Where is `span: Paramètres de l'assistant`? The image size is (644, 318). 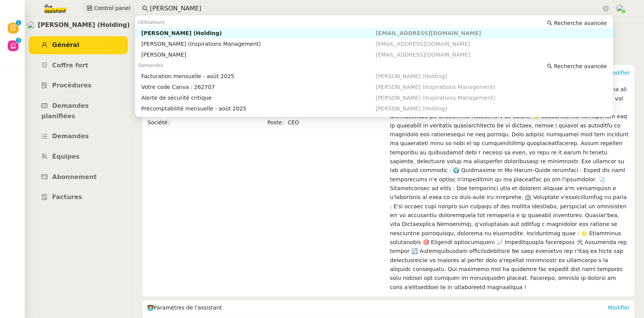 span: Paramètres de l'assistant is located at coordinates (187, 308).